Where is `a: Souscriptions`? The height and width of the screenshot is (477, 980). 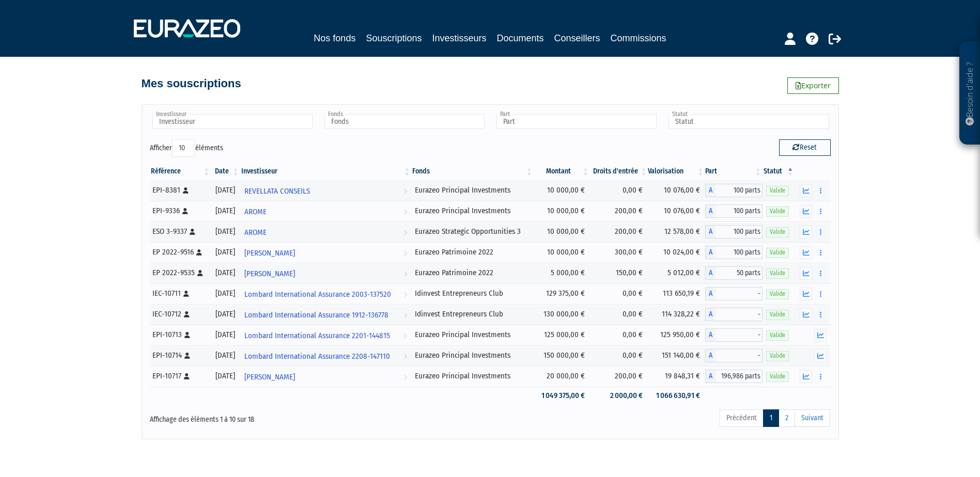 a: Souscriptions is located at coordinates (394, 38).